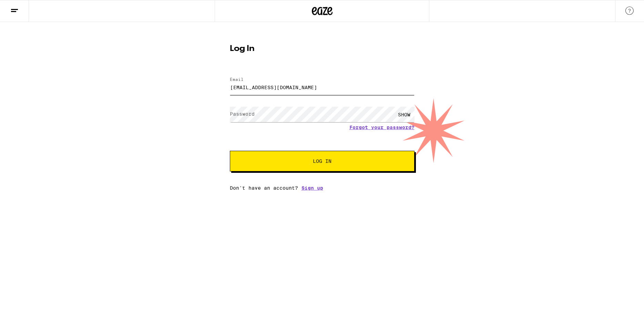 The image size is (644, 326). What do you see at coordinates (322, 188) in the screenshot?
I see `div: Don't have an account?` at bounding box center [322, 188].